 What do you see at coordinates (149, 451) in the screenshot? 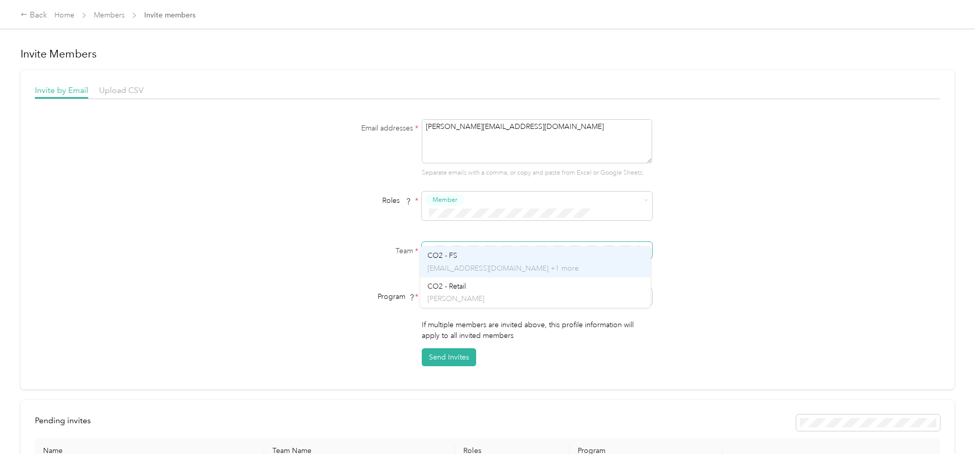
I see `th: Name` at bounding box center [149, 451].